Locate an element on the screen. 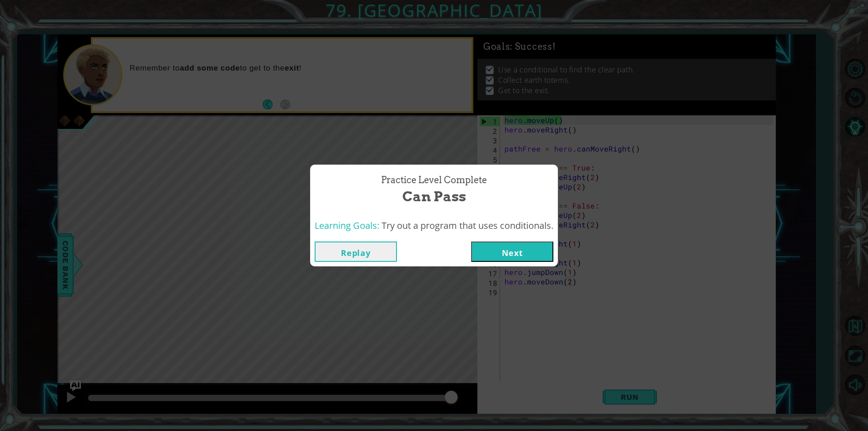  span: Learning Goals: is located at coordinates (347, 225).